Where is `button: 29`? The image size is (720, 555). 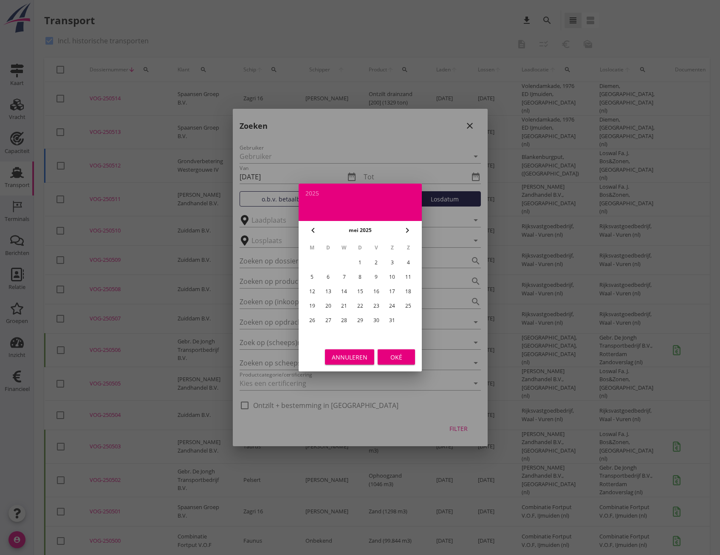
button: 29 is located at coordinates (360, 320).